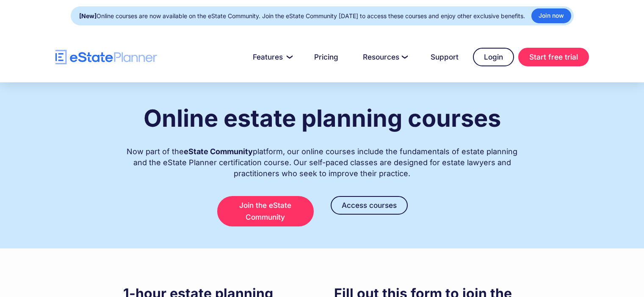 This screenshot has width=644, height=297. I want to click on a: Join the eState Community, so click(266, 212).